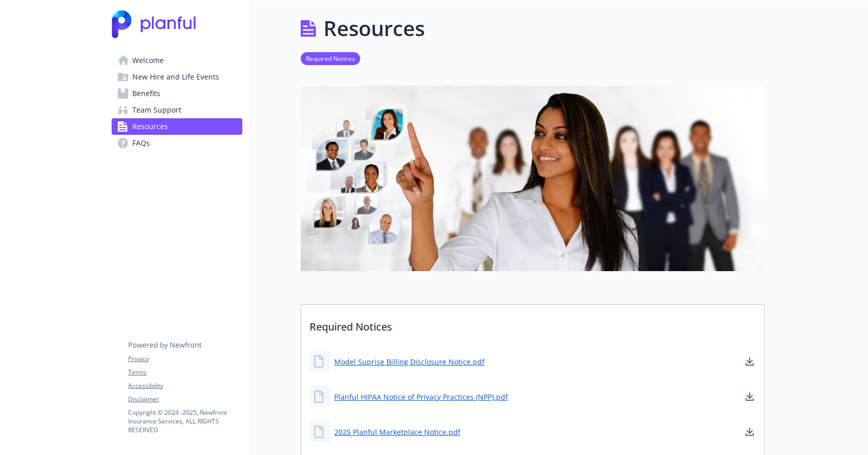 This screenshot has width=868, height=455. Describe the element at coordinates (177, 143) in the screenshot. I see `a: FAQs` at that location.